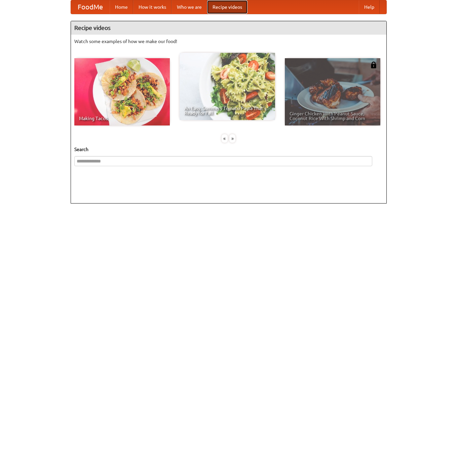  I want to click on span: Making Tacos, so click(122, 119).